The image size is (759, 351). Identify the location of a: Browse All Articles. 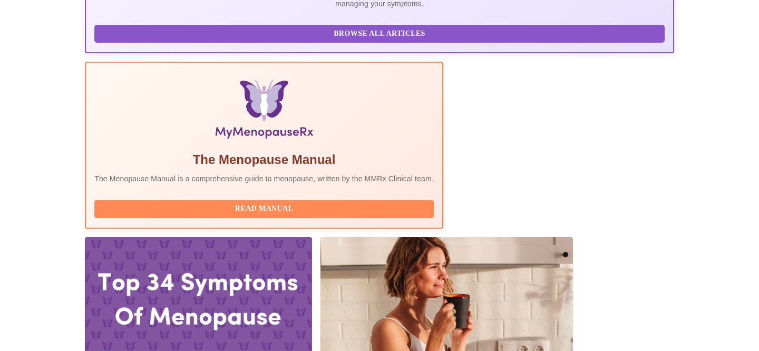
(381, 33).